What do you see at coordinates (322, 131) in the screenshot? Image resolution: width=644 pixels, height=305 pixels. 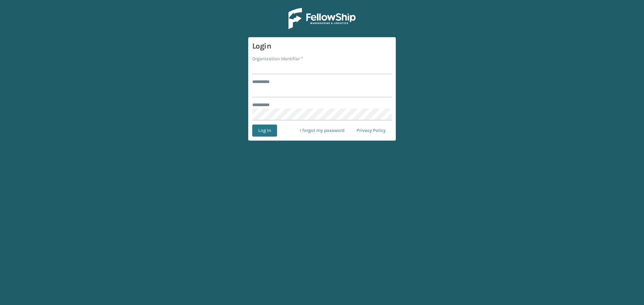 I see `a: I forgot my password` at bounding box center [322, 131].